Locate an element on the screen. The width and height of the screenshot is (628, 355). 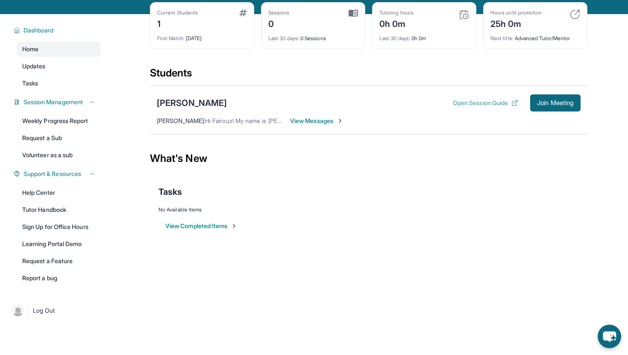
button: Support & Resources is located at coordinates (58, 174).